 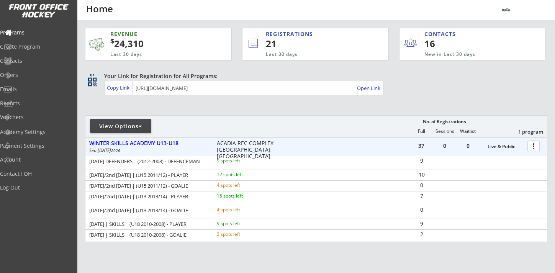 I want to click on div: New in Last 30 days, so click(x=467, y=54).